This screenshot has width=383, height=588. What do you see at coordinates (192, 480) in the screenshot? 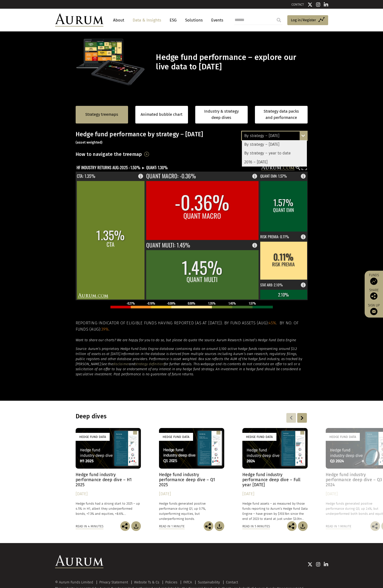
I see `h4: Hedge fund industry performance deep dive – Q1 2025` at bounding box center [192, 480].